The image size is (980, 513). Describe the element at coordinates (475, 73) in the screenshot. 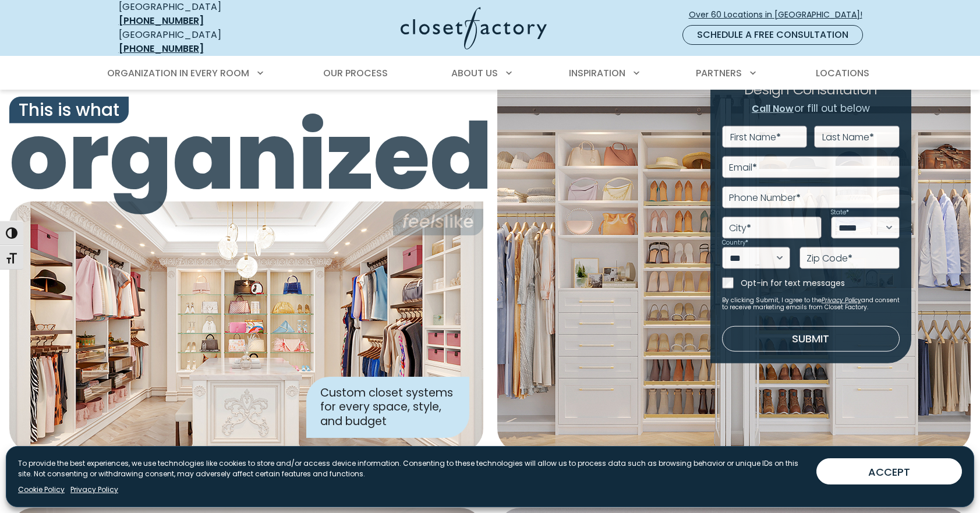

I see `span: About Us` at that location.